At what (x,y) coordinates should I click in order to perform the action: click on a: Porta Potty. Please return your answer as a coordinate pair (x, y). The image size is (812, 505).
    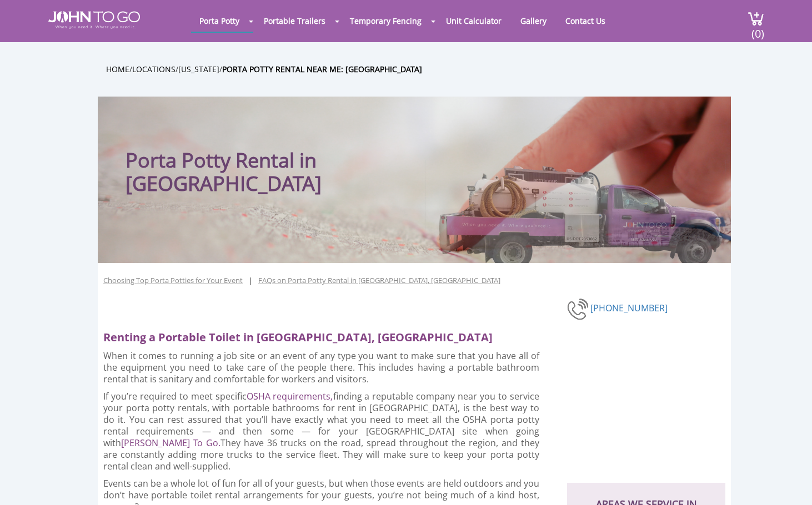
    Looking at the image, I should click on (220, 20).